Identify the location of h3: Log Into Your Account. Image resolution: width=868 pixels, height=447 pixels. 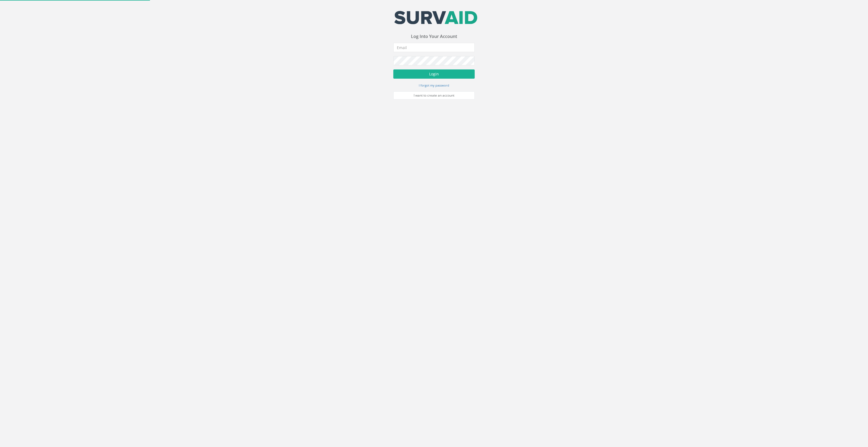
(434, 37).